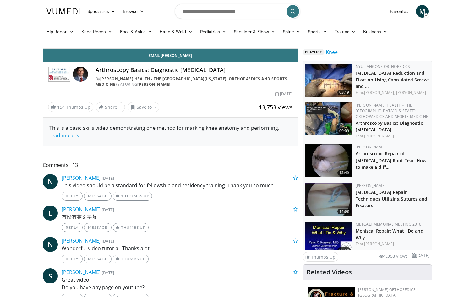 The image size is (475, 297). I want to click on a: Spine, so click(291, 32).